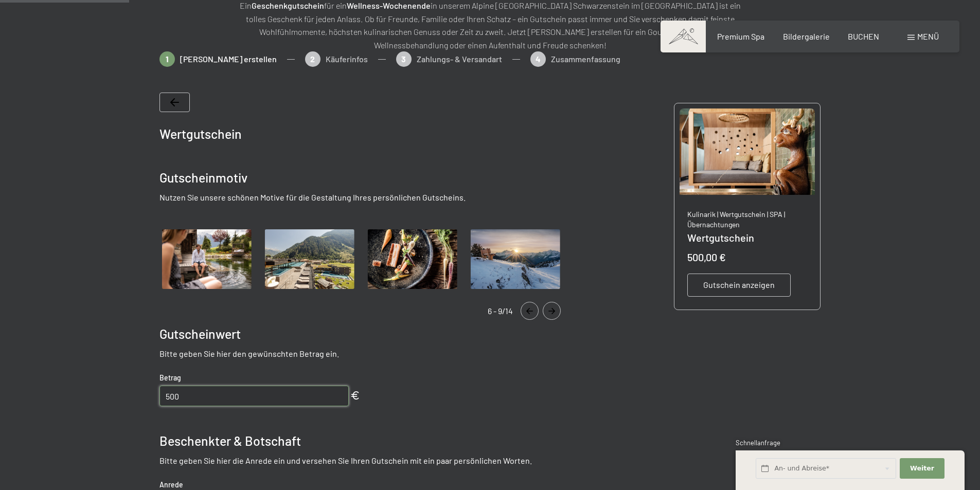 This screenshot has height=490, width=980. What do you see at coordinates (923, 469) in the screenshot?
I see `span: Weiter` at bounding box center [923, 469].